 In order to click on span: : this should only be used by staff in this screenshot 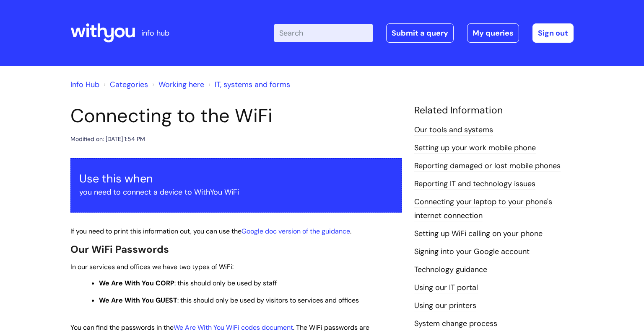, I will do `click(188, 283)`.